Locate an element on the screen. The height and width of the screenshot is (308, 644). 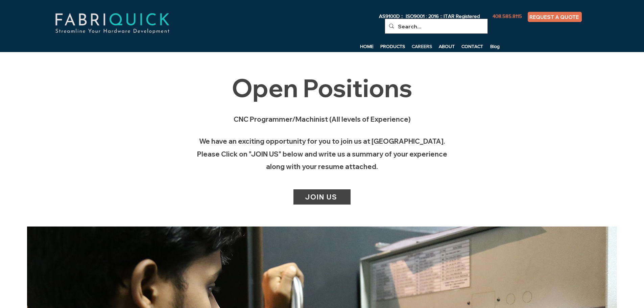
a: Blog is located at coordinates (495, 46).